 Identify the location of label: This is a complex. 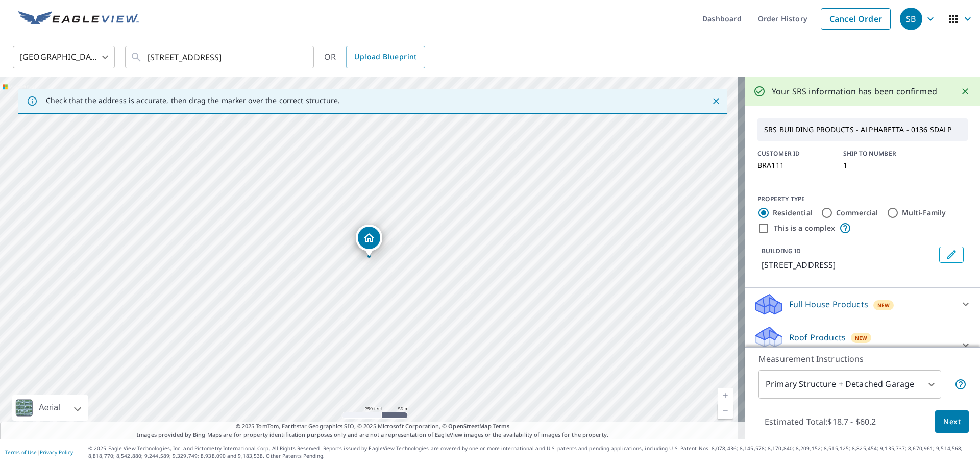
(805, 228).